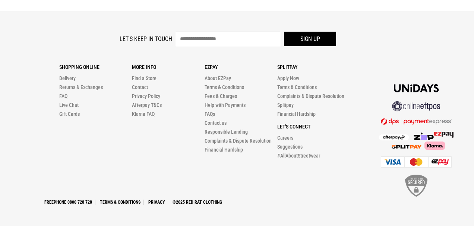 This screenshot has height=251, width=474. I want to click on a: FAQs, so click(210, 114).